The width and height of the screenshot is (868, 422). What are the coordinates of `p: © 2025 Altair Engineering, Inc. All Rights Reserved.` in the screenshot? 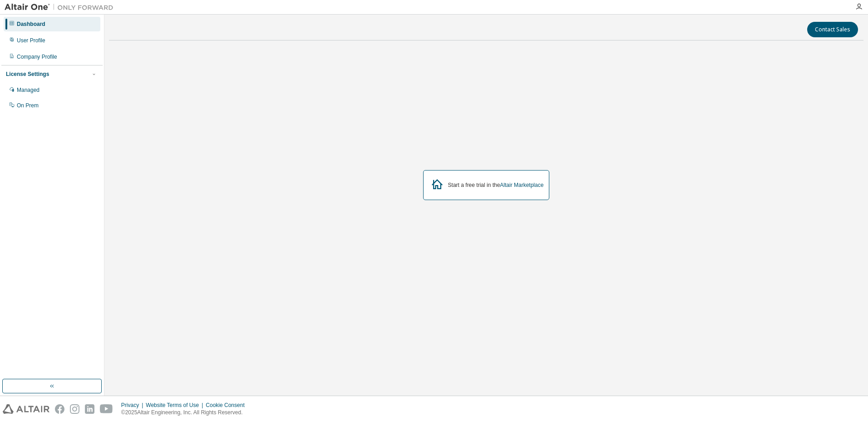 It's located at (186, 412).